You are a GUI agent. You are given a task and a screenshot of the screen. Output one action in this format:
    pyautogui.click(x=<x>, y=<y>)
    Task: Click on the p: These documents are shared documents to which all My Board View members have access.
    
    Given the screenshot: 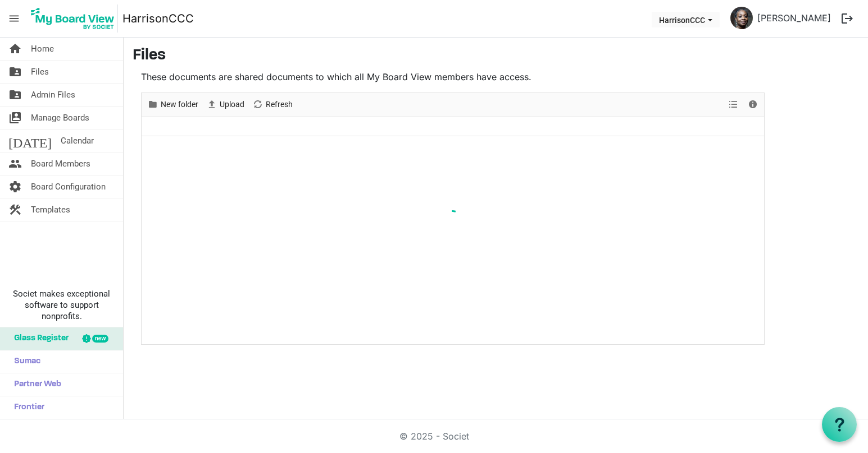 What is the action you would take?
    pyautogui.click(x=453, y=77)
    